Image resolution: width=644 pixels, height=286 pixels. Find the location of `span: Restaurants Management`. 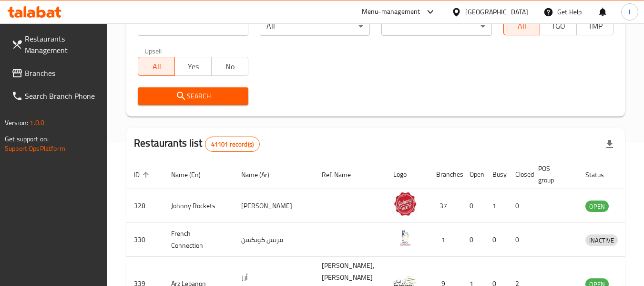

span: Restaurants Management is located at coordinates (62, 44).